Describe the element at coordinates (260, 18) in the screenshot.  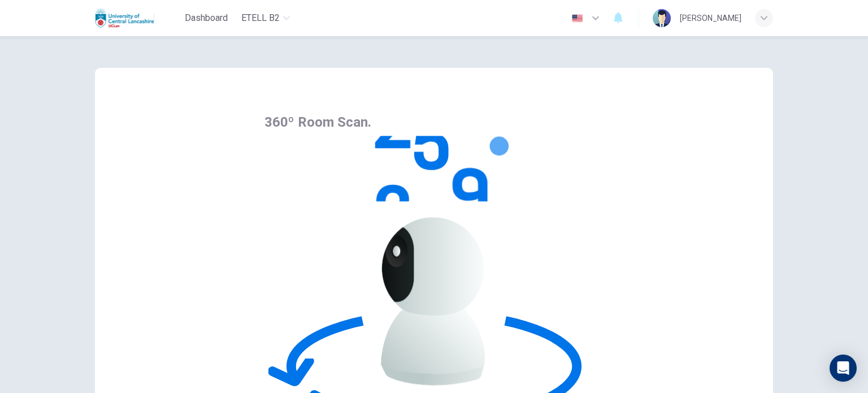
I see `span: eTELL B2` at that location.